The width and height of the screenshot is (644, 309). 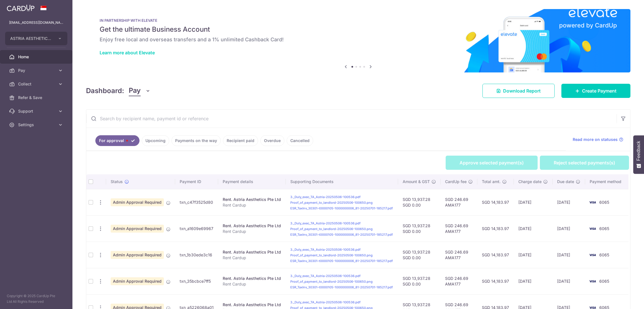 I want to click on td: txn_c47f3525d80, so click(x=197, y=202).